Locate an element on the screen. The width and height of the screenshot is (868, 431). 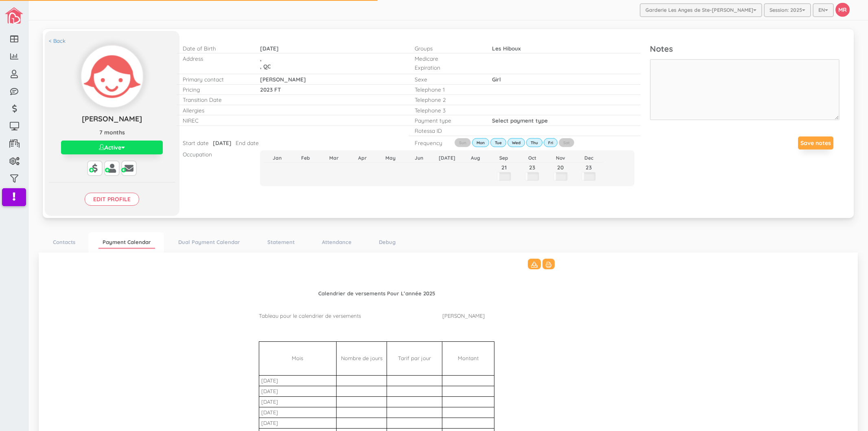
p: NIREC is located at coordinates (215, 120).